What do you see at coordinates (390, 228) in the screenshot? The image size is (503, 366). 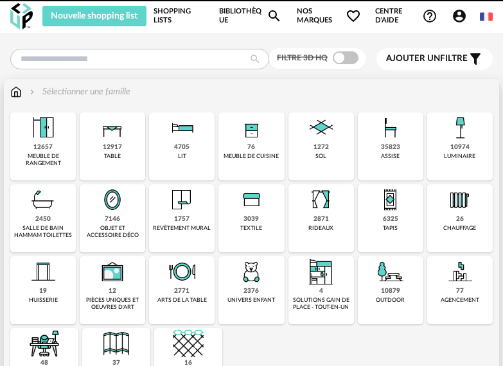 I see `div: tapis` at bounding box center [390, 228].